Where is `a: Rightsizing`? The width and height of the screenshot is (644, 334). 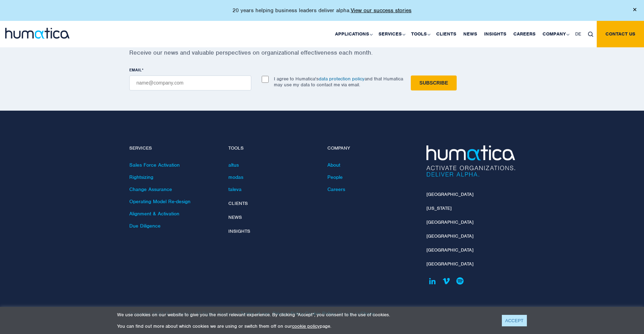
a: Rightsizing is located at coordinates (141, 177).